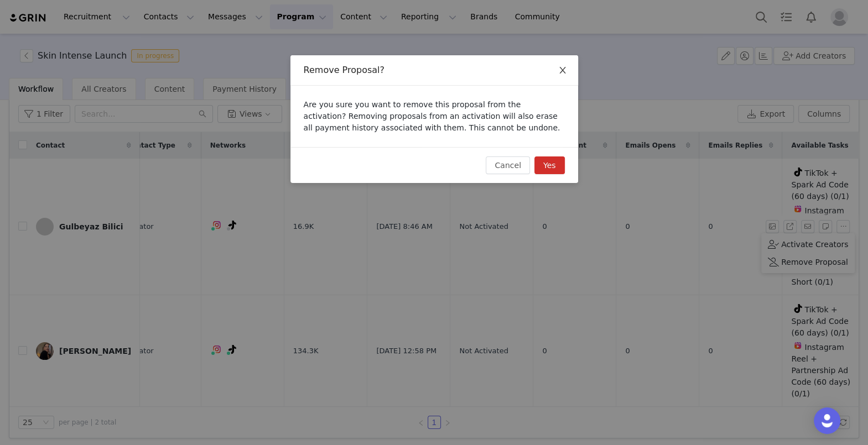  Describe the element at coordinates (562, 71) in the screenshot. I see `button: Close` at that location.